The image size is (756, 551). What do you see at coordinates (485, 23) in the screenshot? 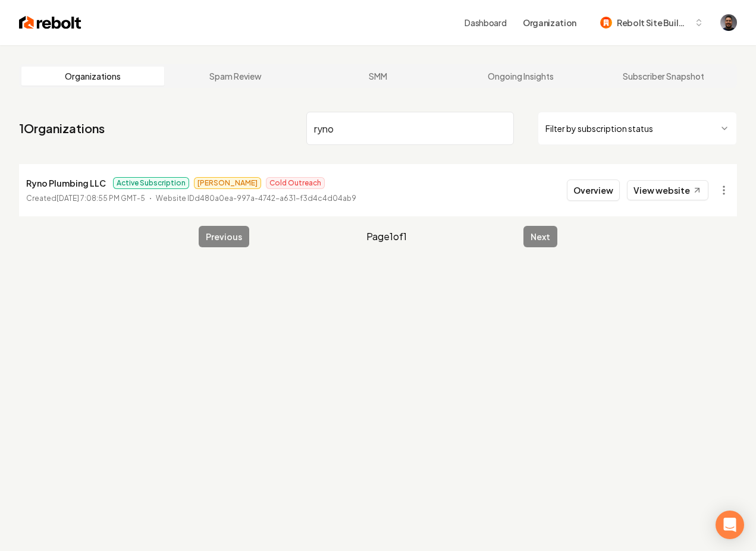
I see `a: Dashboard` at bounding box center [485, 23].